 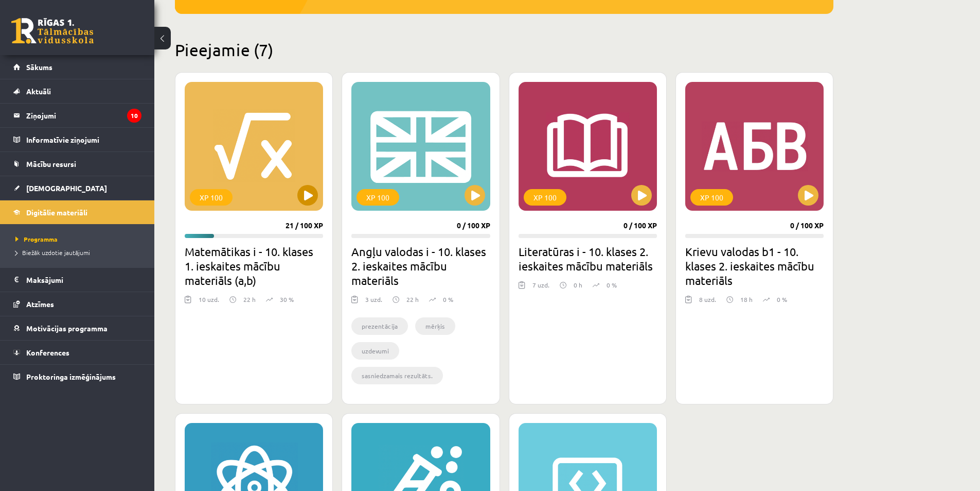 What do you see at coordinates (77, 328) in the screenshot?
I see `a: Motivācijas programma` at bounding box center [77, 328].